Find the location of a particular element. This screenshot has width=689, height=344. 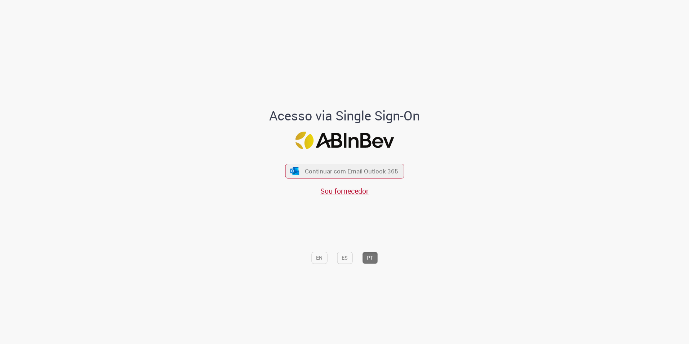

span: Continuar com Email Outlook 365 is located at coordinates (351, 171).